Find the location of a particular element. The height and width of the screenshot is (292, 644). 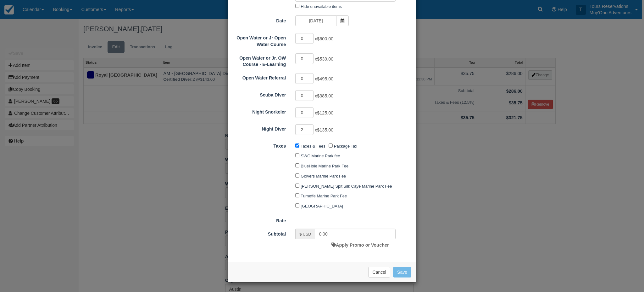

label: SWC Marine Park fee is located at coordinates (320, 155).